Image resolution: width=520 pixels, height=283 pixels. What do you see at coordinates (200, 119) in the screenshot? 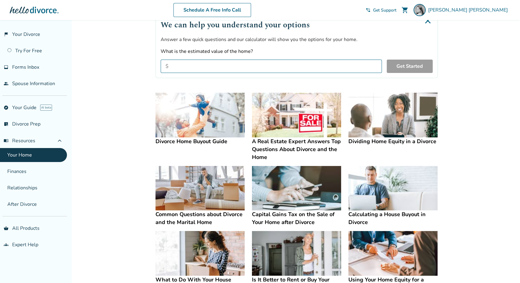
I see `a: Divorce Home Buyout GuideDivorce Home Buyout Guide` at bounding box center [200, 119].